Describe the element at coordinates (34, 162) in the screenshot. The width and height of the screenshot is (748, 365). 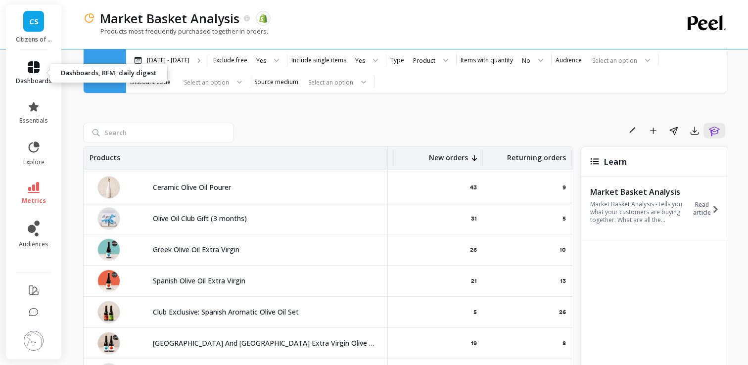
I see `span: explore` at that location.